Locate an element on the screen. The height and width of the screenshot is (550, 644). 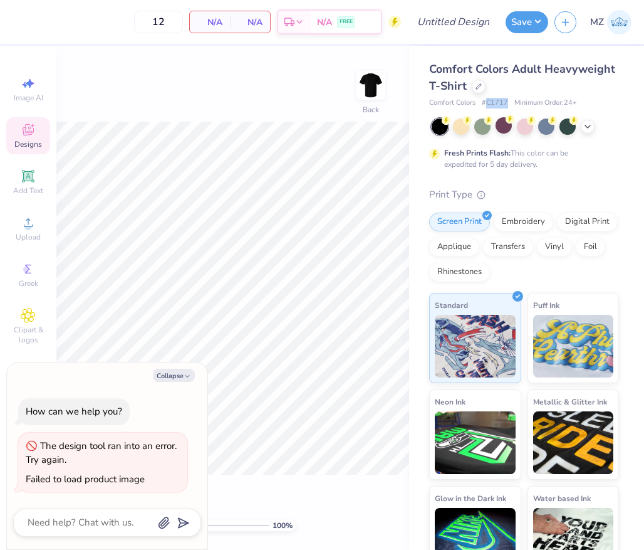
img: Standard is located at coordinates (475, 346).